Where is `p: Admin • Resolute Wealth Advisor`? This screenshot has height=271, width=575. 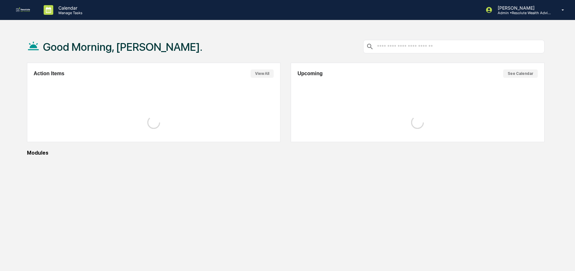
p: Admin • Resolute Wealth Advisor is located at coordinates (522, 13).